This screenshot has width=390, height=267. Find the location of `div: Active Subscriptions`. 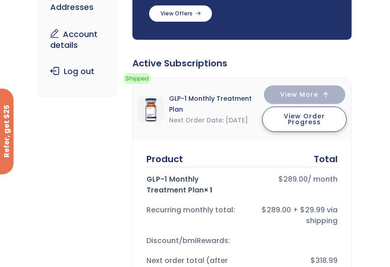

div: Active Subscriptions is located at coordinates (242, 63).